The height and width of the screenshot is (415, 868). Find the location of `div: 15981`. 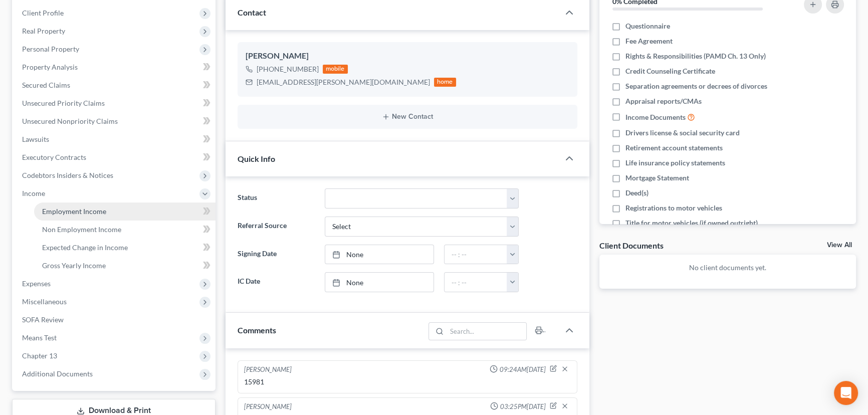

div: 15981 is located at coordinates (407, 381).